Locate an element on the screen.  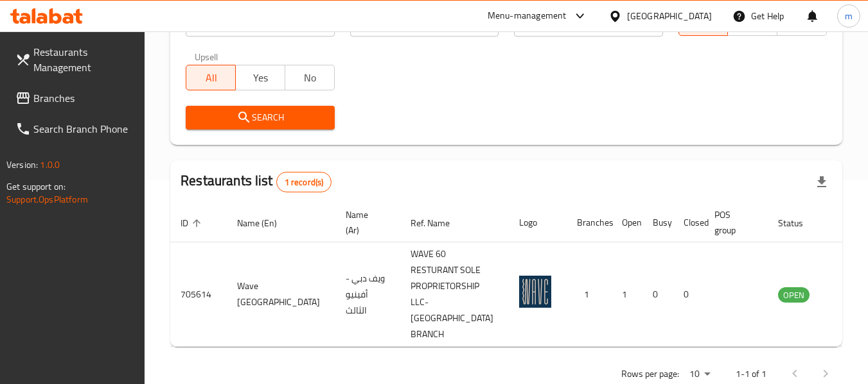
span: Search is located at coordinates (260, 118).